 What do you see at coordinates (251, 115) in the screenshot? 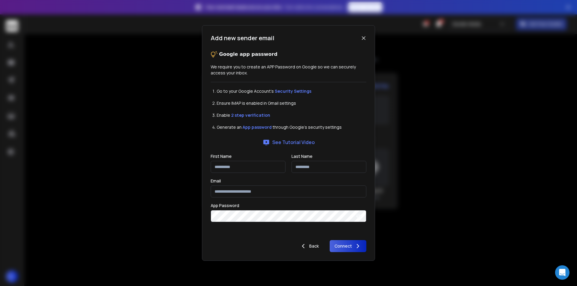
I see `a: 2 step verification` at bounding box center [251, 115].